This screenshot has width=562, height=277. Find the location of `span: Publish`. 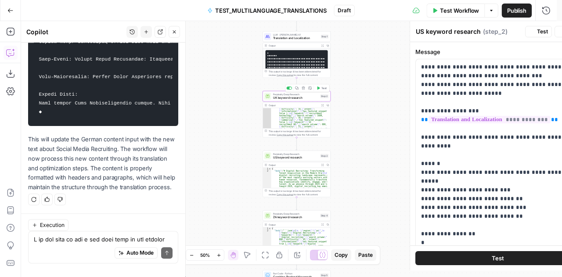

span: Publish is located at coordinates (517, 11).